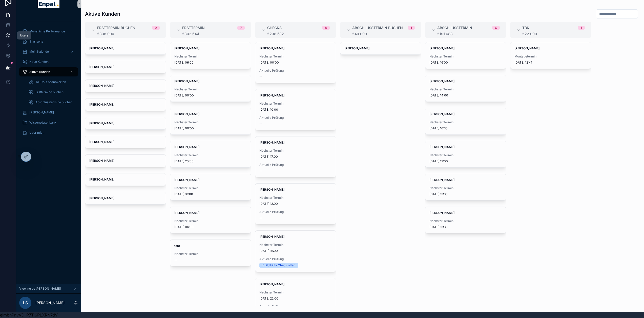 This screenshot has width=644, height=318. I want to click on span: Startseite, so click(36, 41).